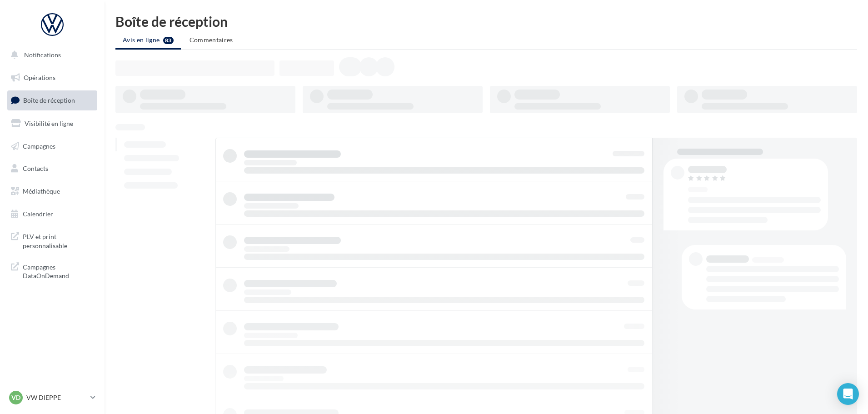  I want to click on a: Campagnes DataOnDemand, so click(52, 271).